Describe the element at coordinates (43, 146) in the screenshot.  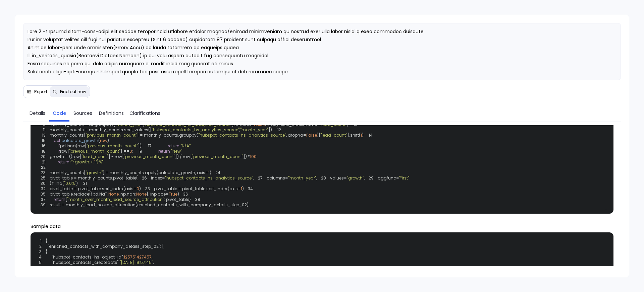
I see `span: 16` at that location.